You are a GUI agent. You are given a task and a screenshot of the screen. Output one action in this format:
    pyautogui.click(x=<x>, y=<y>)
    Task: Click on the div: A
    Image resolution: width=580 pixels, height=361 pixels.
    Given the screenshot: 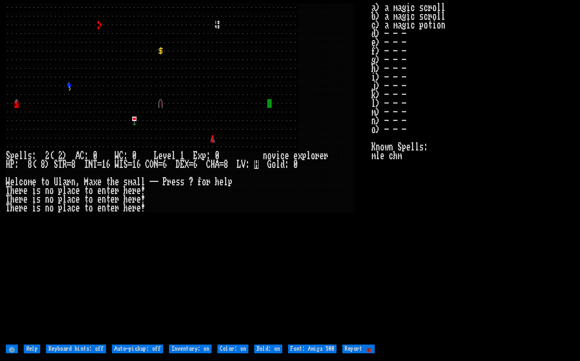 What is the action you would take?
    pyautogui.click(x=217, y=165)
    